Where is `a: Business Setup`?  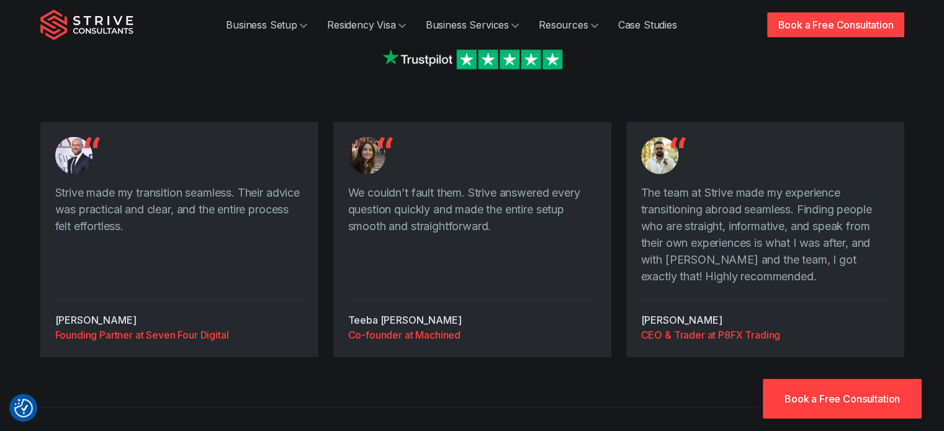 a: Business Setup is located at coordinates (266, 25).